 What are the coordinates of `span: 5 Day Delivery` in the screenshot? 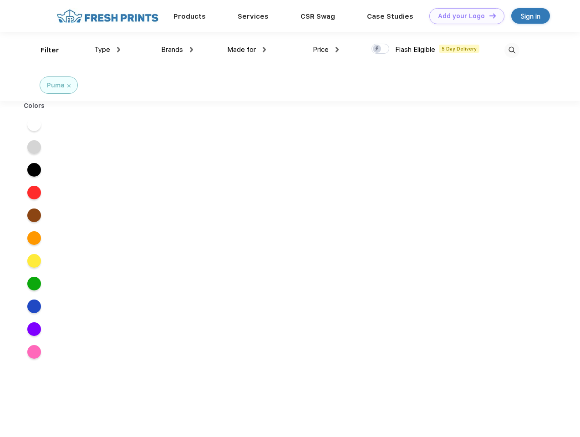 It's located at (459, 49).